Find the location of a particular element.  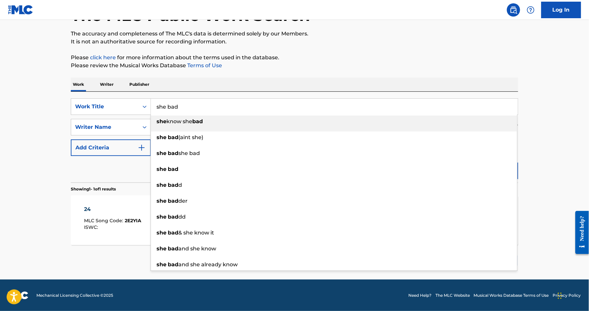

img: logo is located at coordinates (18, 295).